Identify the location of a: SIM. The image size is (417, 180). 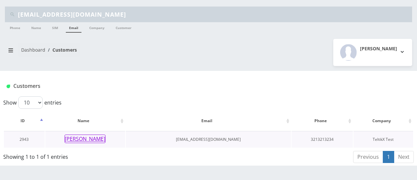
(55, 27).